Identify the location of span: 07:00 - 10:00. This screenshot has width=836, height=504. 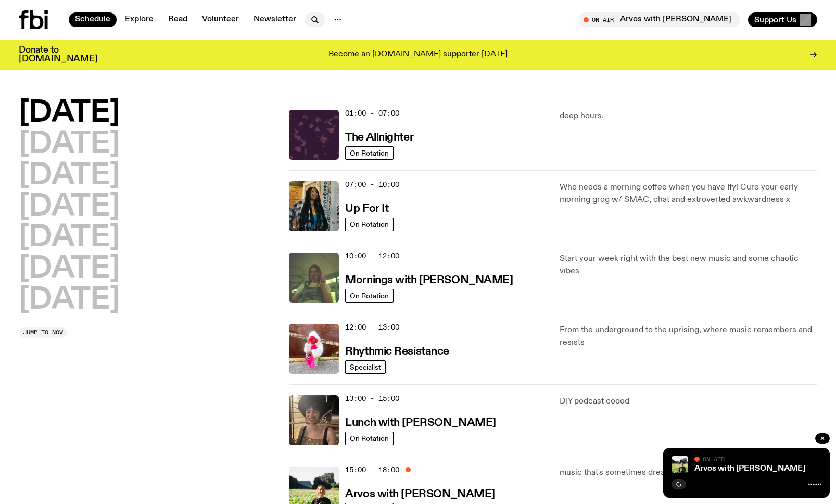
(372, 184).